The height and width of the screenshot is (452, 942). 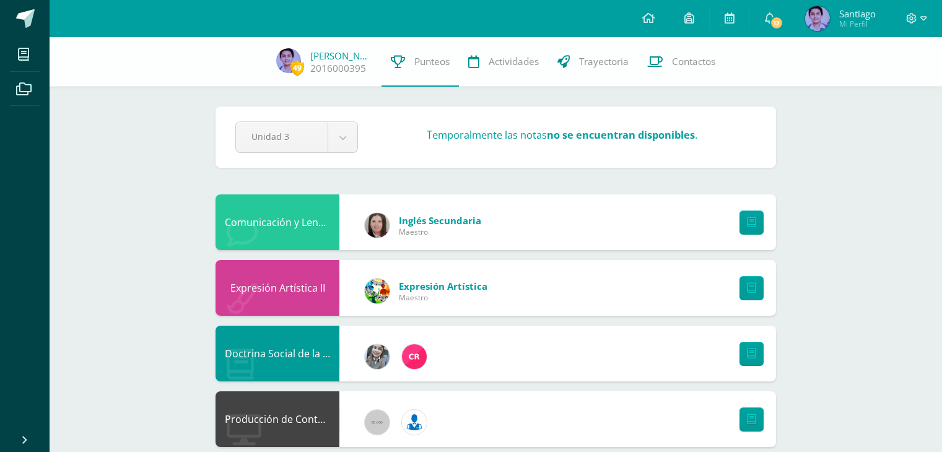 What do you see at coordinates (377, 291) in the screenshot?
I see `img: 159e24a6ecedfdf8f489544946a573f0.png` at bounding box center [377, 291].